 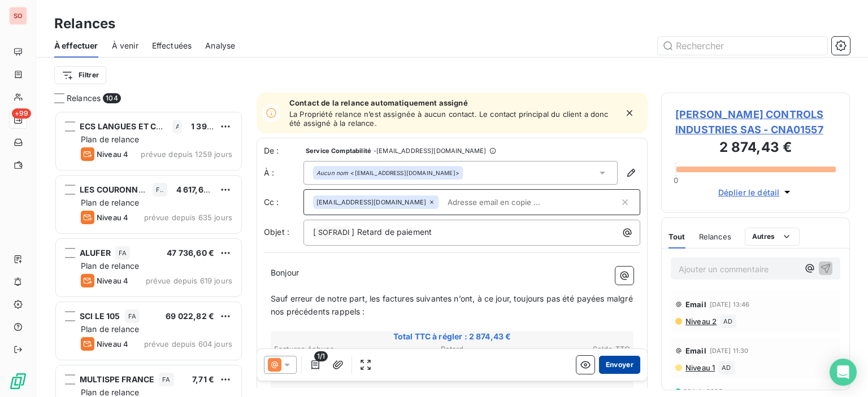 I want to click on span: MULTISPE FRANCE, so click(x=117, y=379).